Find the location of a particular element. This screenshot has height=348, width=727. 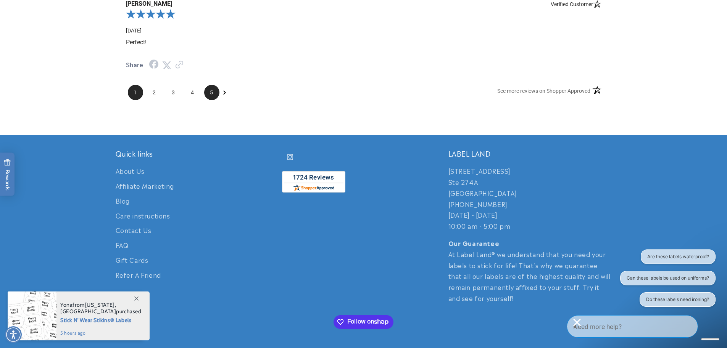

li: Page 1 is located at coordinates (136, 92).